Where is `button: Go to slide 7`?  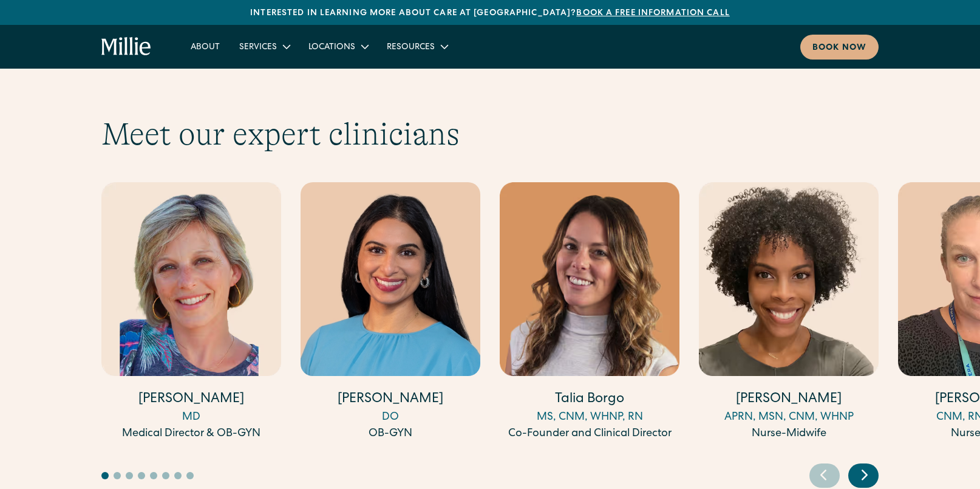
button: Go to slide 7 is located at coordinates (178, 475).